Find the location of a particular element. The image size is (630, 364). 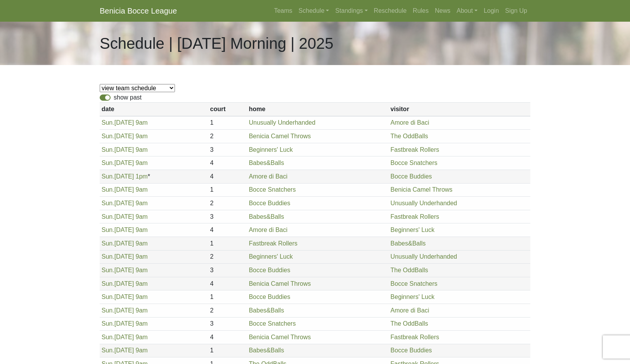

a: About is located at coordinates (467, 11).